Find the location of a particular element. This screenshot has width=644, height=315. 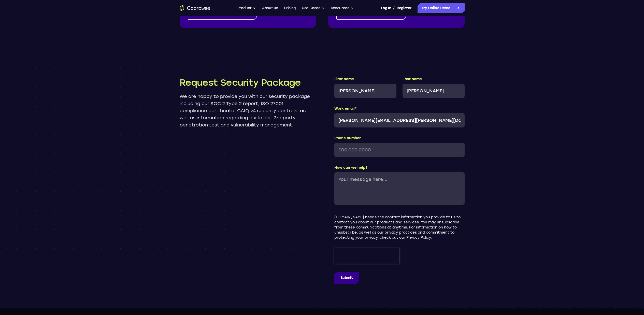

a: Try Online Demo is located at coordinates (441, 8).